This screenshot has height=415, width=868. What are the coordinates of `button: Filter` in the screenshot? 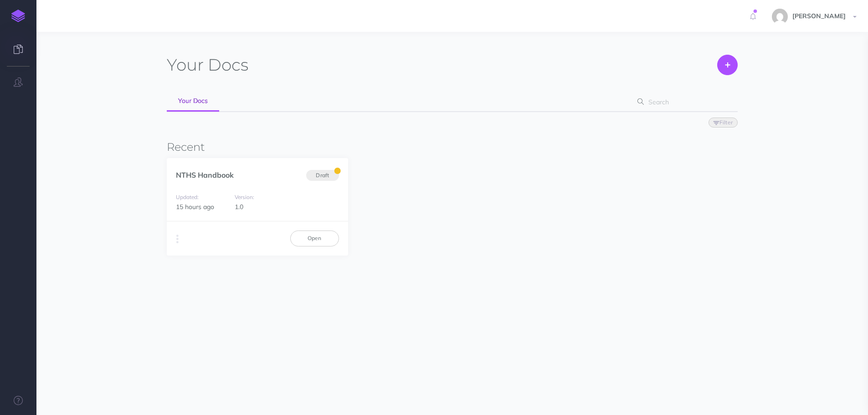 It's located at (723, 123).